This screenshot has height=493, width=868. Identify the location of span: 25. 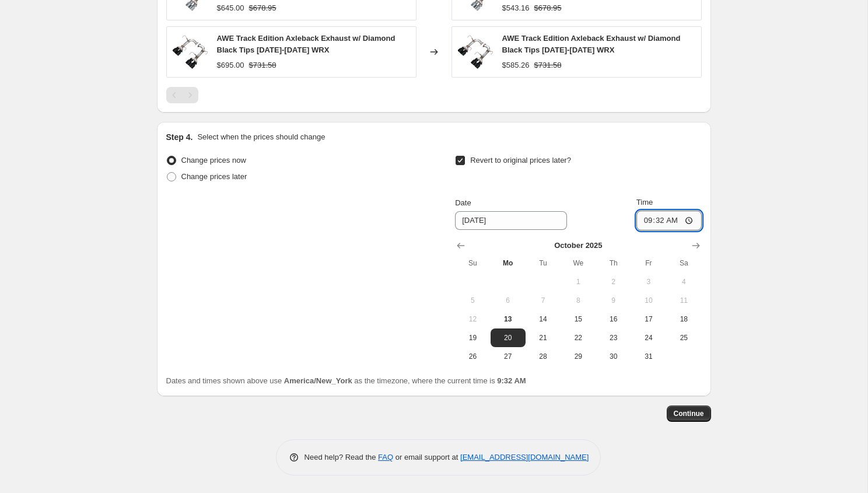
(684, 338).